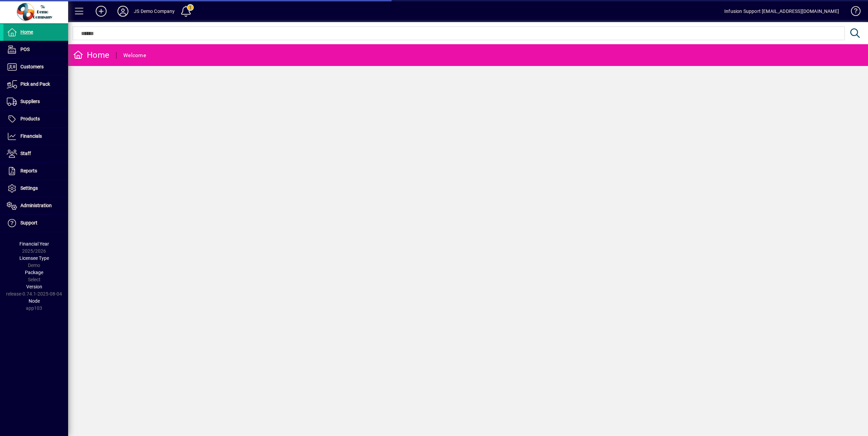 The width and height of the screenshot is (868, 436). I want to click on span: Licensee Type, so click(34, 258).